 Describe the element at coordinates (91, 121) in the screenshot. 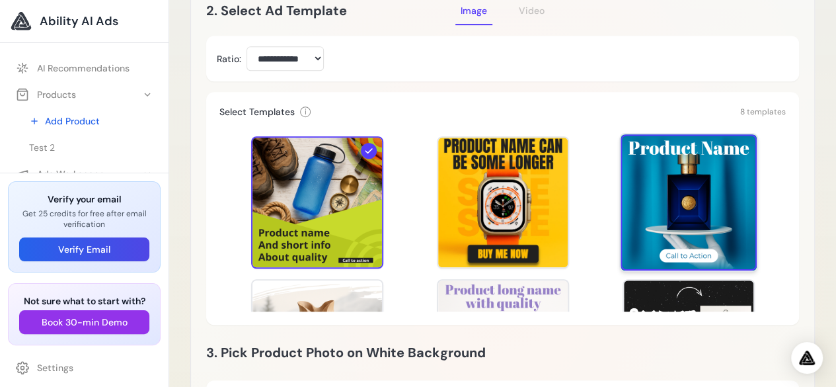

I see `a: Add Product` at that location.